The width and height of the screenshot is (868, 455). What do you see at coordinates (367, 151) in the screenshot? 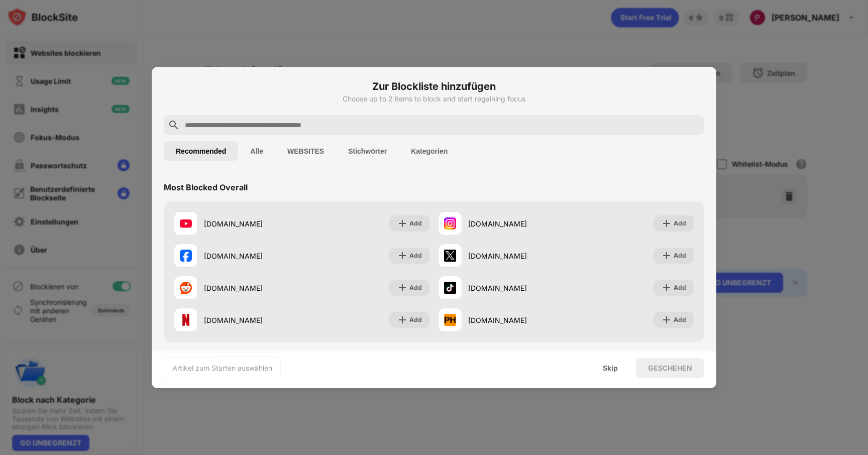
I see `button: Stichwörter` at bounding box center [367, 151].